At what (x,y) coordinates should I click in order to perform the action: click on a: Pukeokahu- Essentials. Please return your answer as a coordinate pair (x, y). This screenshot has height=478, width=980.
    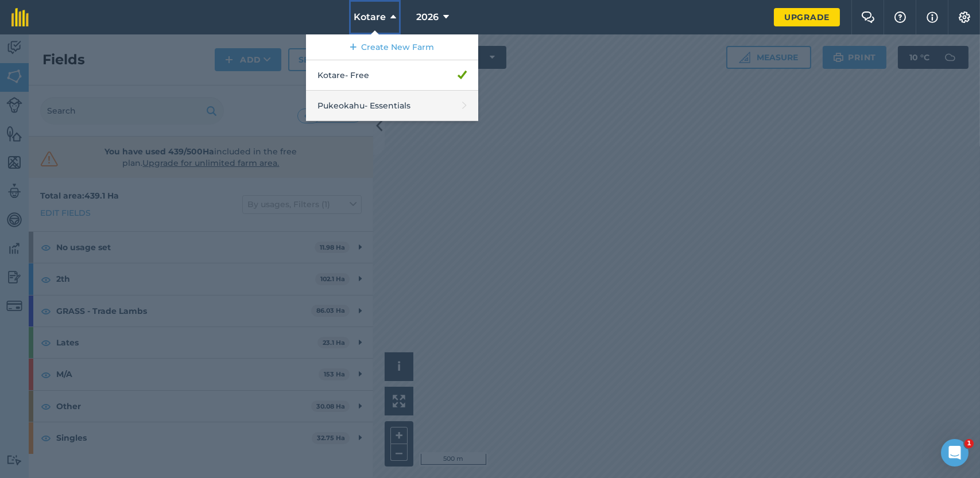
    Looking at the image, I should click on (392, 105).